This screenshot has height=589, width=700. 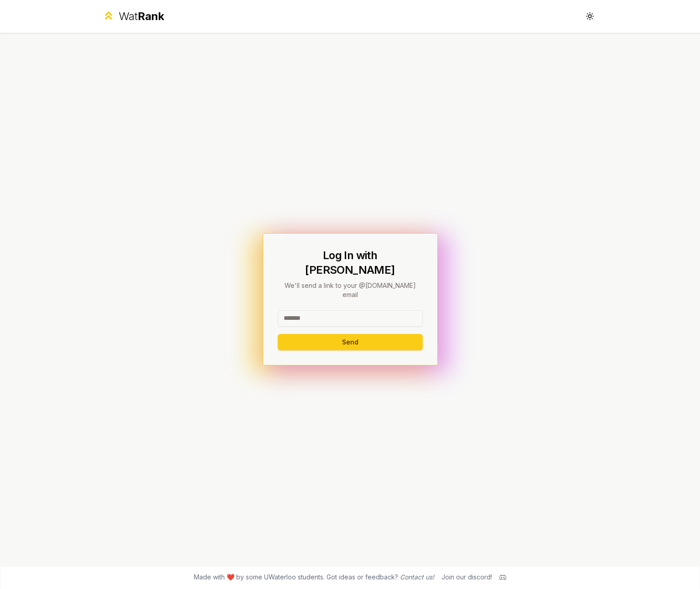 I want to click on a: Contact us!, so click(x=417, y=577).